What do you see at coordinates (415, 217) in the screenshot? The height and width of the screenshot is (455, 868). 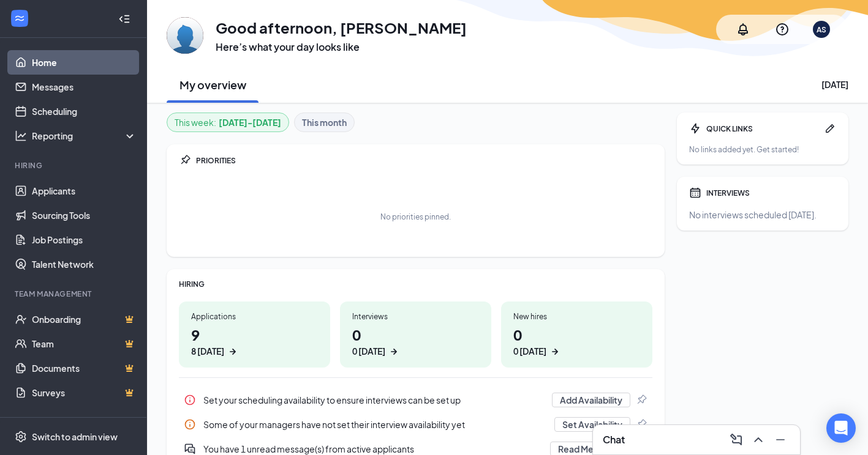 I see `div: No priorities pinned.` at bounding box center [415, 217].